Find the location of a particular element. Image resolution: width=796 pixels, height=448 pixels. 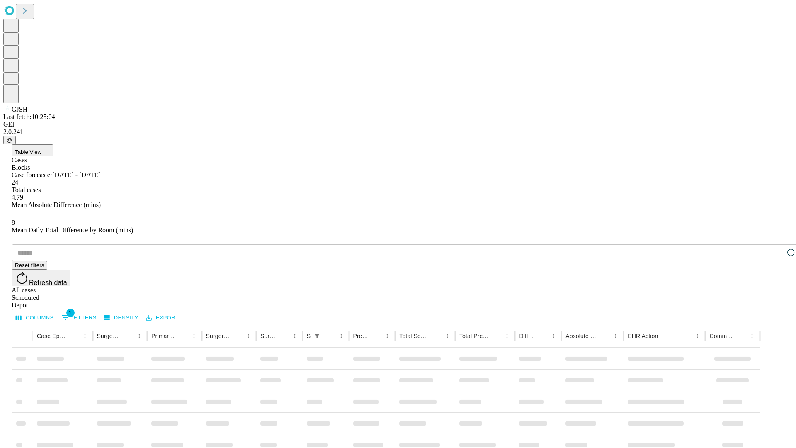

div: GEI is located at coordinates (398, 124).